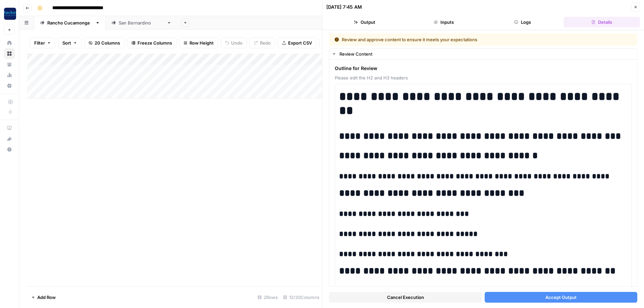  What do you see at coordinates (483, 68) in the screenshot?
I see `span: Outline for Review` at bounding box center [483, 68].